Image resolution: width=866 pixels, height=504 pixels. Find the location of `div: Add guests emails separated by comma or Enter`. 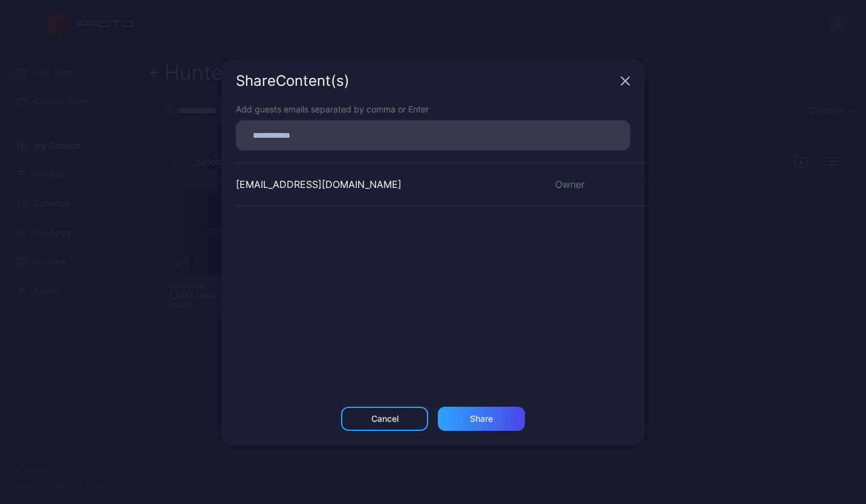

div: Add guests emails separated by comma or Enter is located at coordinates (433, 109).